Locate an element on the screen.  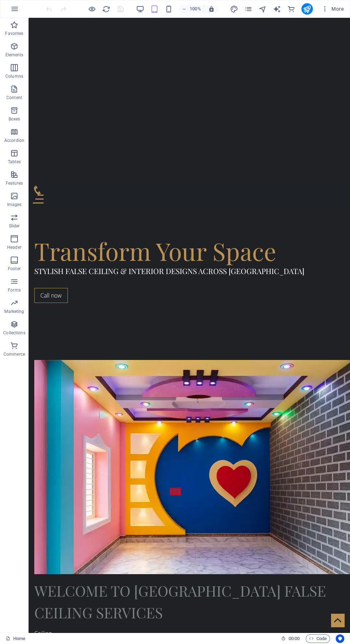
button: navigator is located at coordinates (263, 9).